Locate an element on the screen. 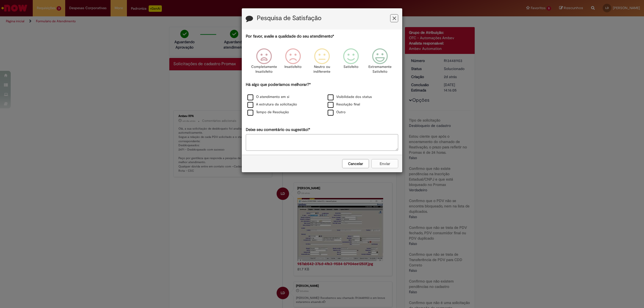 The width and height of the screenshot is (644, 308). div: Extremamente Satisfeito is located at coordinates (380, 62).